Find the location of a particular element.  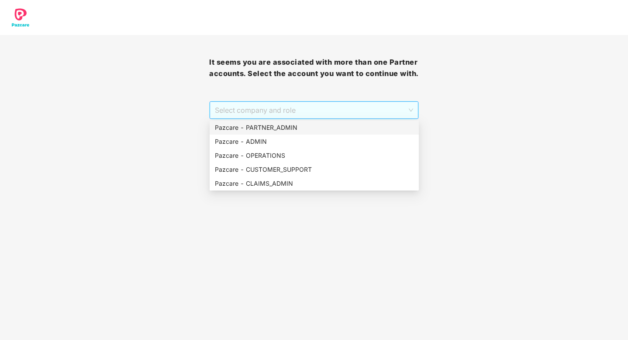

div: Pazcare - CLAIMS_ADMIN is located at coordinates (314, 183).